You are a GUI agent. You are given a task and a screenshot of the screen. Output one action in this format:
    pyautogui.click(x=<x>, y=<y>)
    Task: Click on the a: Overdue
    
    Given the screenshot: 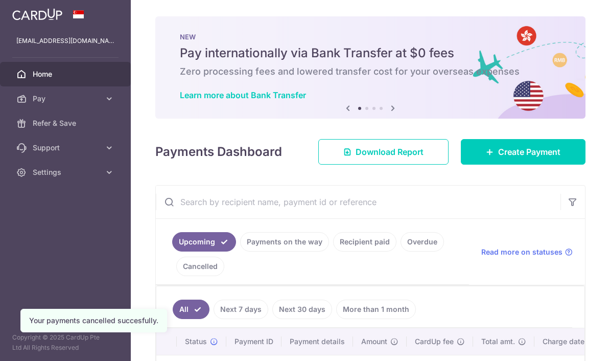 What is the action you would take?
    pyautogui.click(x=422, y=242)
    